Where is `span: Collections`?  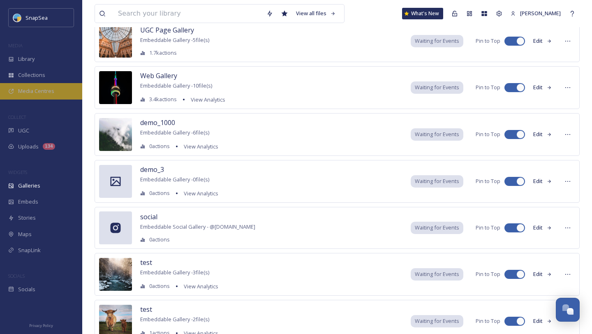
span: Collections is located at coordinates (32, 75).